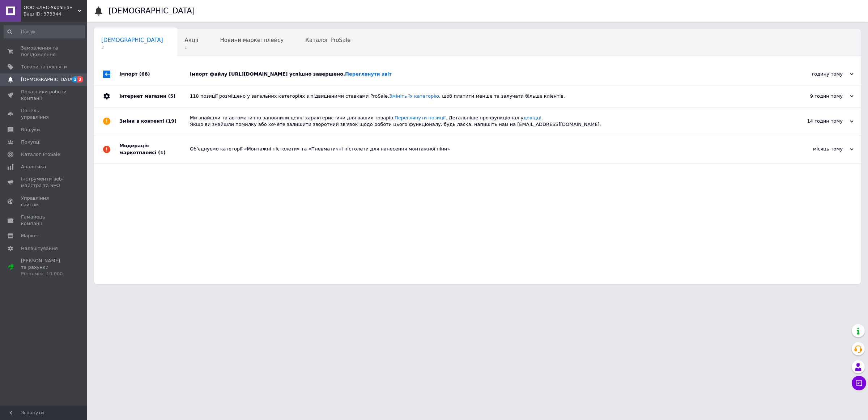  Describe the element at coordinates (44, 274) in the screenshot. I see `div: Prom мікс 10 000` at that location.